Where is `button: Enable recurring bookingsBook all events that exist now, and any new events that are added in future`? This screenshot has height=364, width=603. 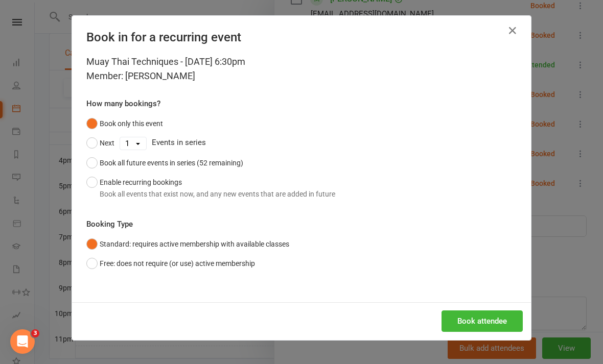
button: Enable recurring bookingsBook all events that exist now, and any new events that are added in future is located at coordinates (210, 188).